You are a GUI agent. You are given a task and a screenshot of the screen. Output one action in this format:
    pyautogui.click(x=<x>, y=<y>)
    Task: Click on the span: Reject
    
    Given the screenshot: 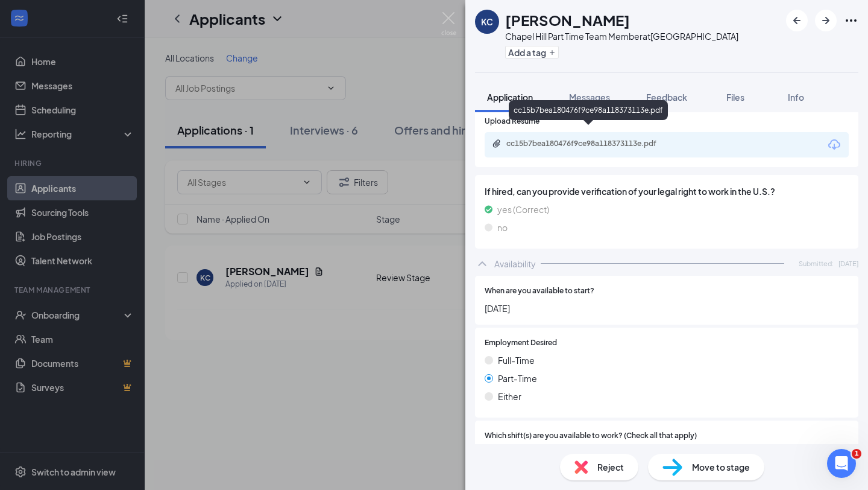 What is the action you would take?
    pyautogui.click(x=611, y=467)
    